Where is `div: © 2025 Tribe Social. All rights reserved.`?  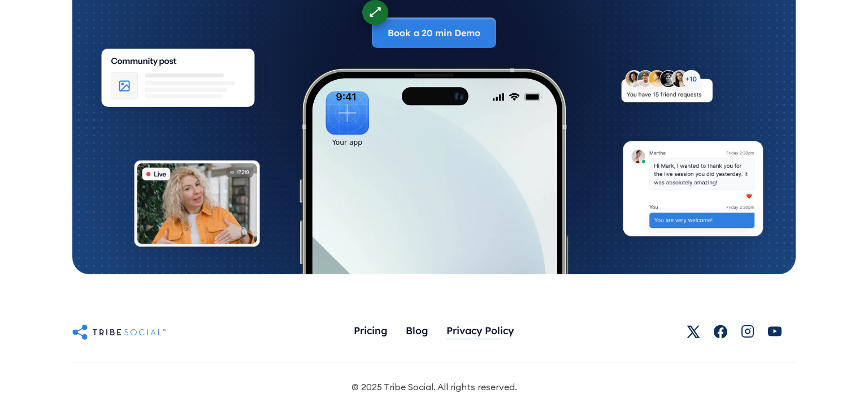
div: © 2025 Tribe Social. All rights reserved. is located at coordinates (434, 386).